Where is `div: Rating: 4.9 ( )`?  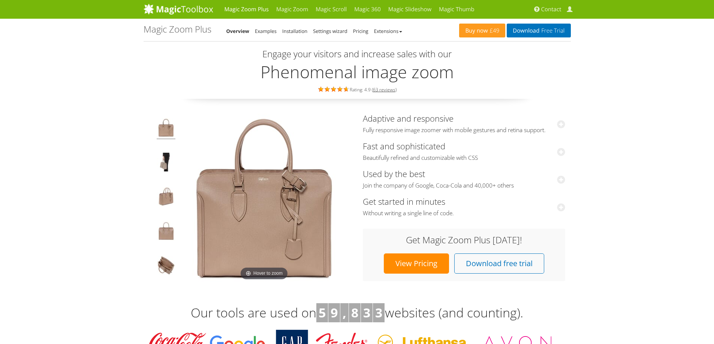
div: Rating: 4.9 ( ) is located at coordinates (357, 89).